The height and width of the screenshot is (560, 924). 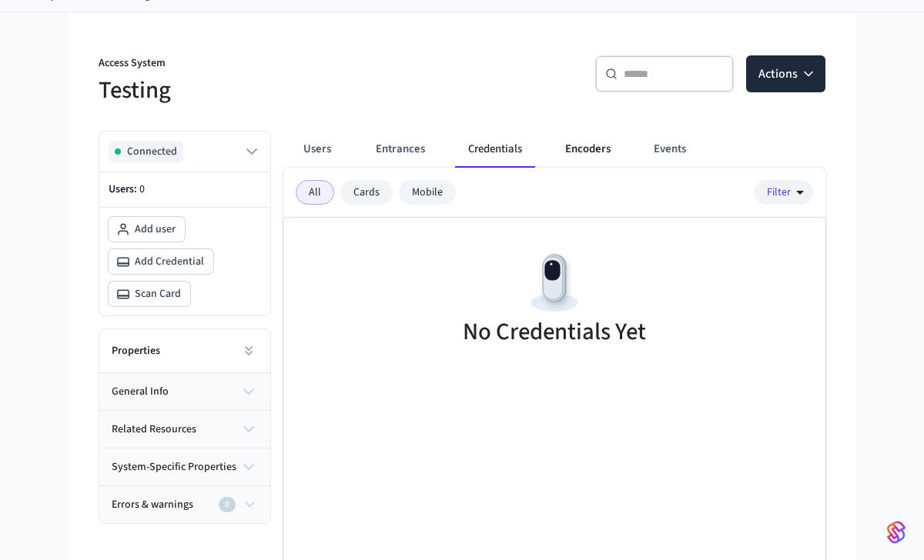 What do you see at coordinates (185, 505) in the screenshot?
I see `button: Errors & warnings0` at bounding box center [185, 505].